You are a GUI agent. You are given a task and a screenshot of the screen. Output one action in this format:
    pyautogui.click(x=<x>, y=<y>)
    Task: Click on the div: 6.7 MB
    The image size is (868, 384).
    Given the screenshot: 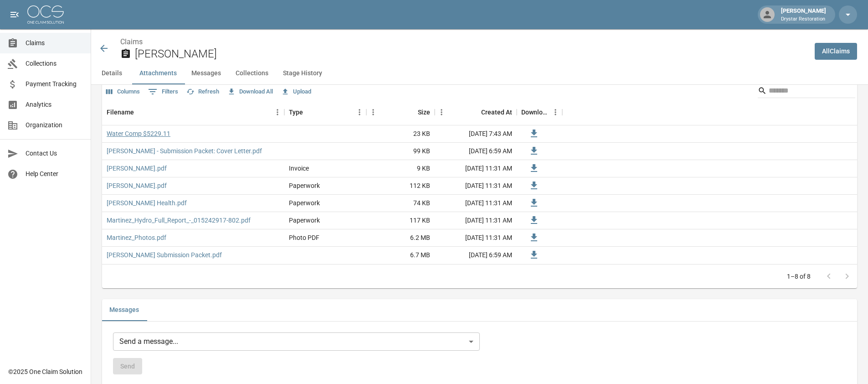 What is the action you would take?
    pyautogui.click(x=401, y=255)
    